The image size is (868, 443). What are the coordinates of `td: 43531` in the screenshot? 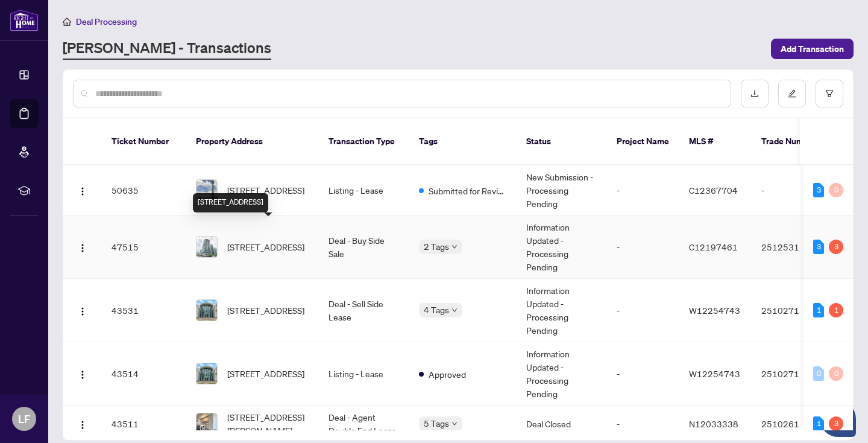 It's located at (144, 310).